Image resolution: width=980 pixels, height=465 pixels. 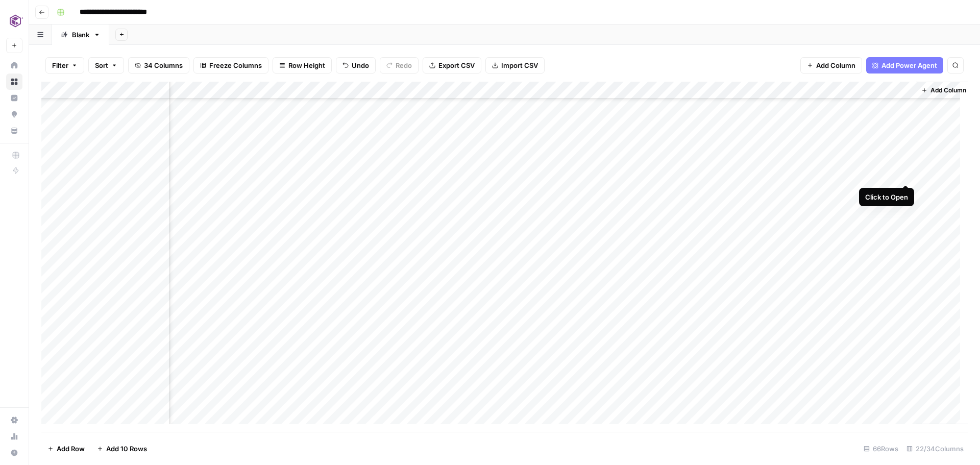 I want to click on button: 34 Columns, so click(x=159, y=65).